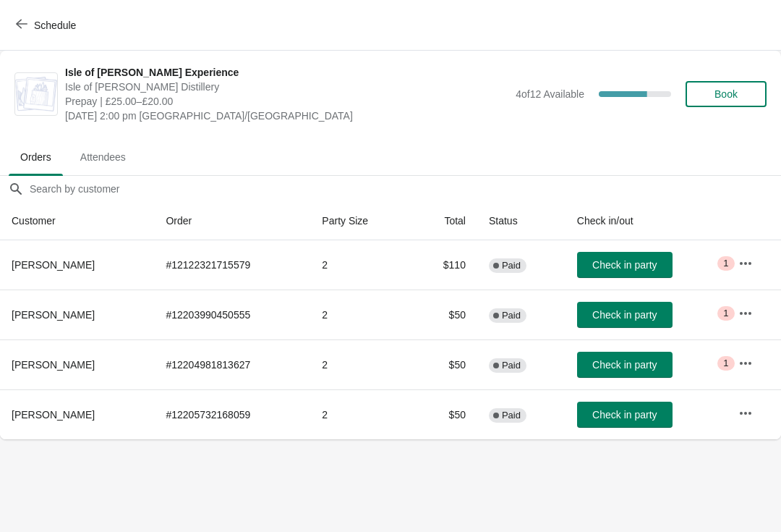 This screenshot has height=532, width=781. What do you see at coordinates (726, 94) in the screenshot?
I see `span: Book` at bounding box center [726, 94].